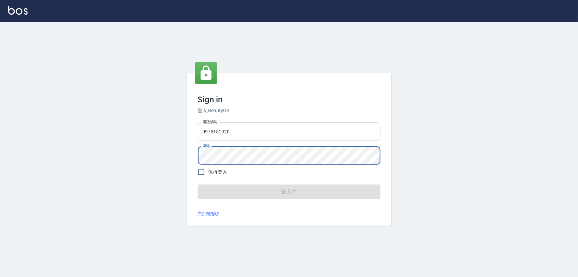  What do you see at coordinates (209, 214) in the screenshot?
I see `a: 忘記密碼?` at bounding box center [209, 214].